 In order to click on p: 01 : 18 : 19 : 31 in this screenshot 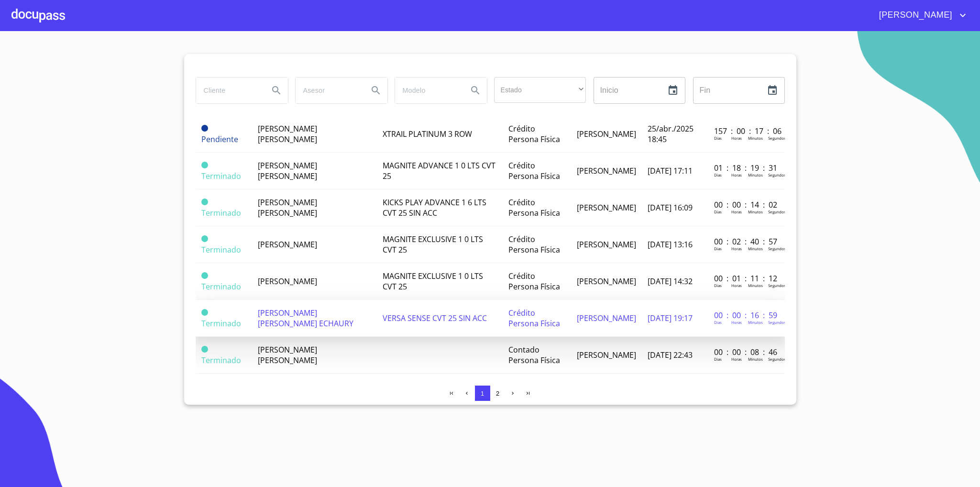, I will do `click(747, 168)`.